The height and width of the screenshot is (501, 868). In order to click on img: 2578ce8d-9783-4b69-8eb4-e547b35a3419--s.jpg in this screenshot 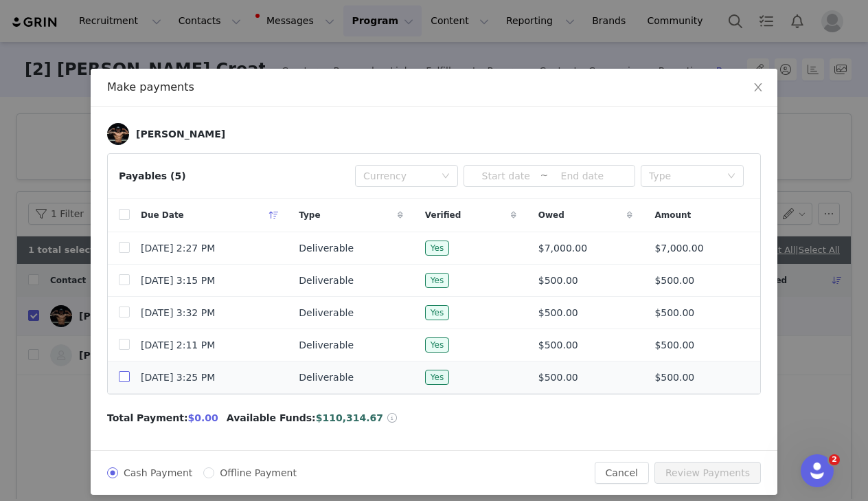, I will do `click(118, 134)`.